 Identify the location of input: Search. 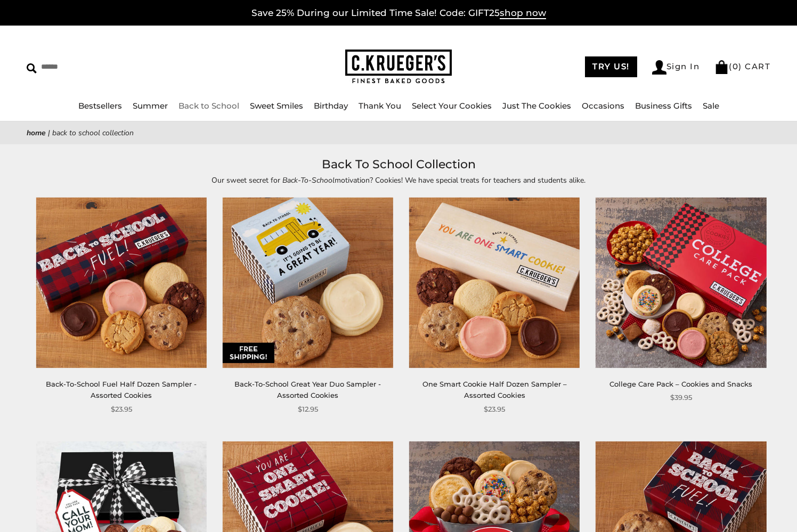
(115, 66).